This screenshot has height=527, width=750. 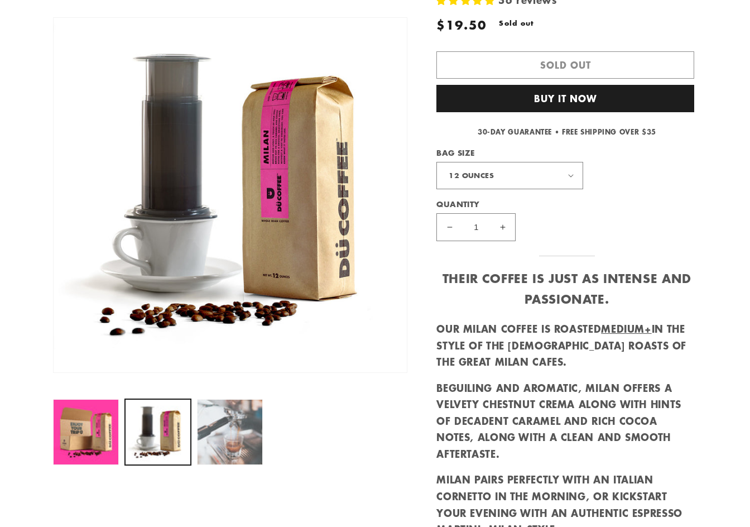 What do you see at coordinates (230, 432) in the screenshot?
I see `button: Load image 3 in gallery view` at bounding box center [230, 432].